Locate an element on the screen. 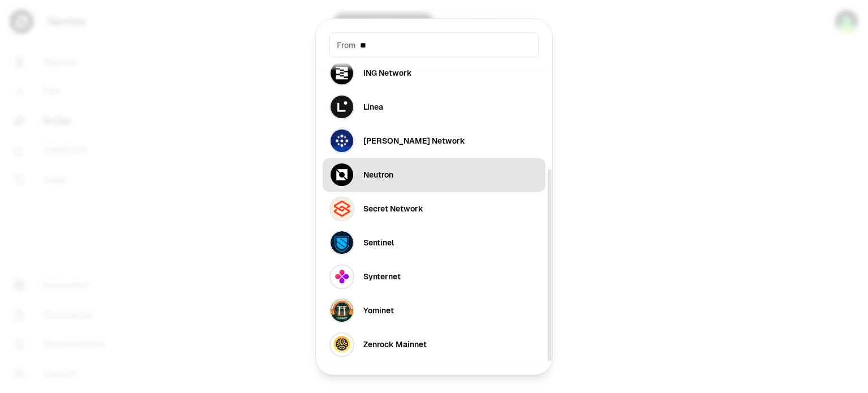  img: Linea Logo is located at coordinates (342, 107).